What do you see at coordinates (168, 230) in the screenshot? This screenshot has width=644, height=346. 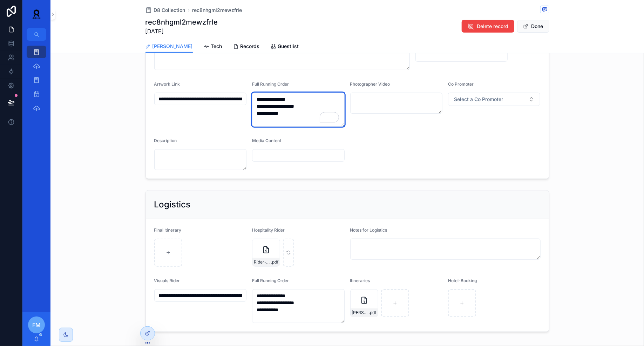 I see `span: Final Itinerary` at bounding box center [168, 230].